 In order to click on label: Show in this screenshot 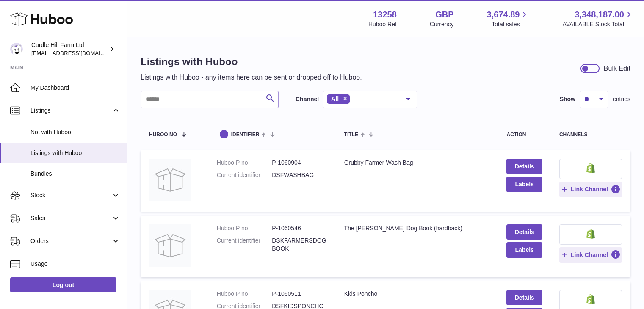, I will do `click(568, 99)`.